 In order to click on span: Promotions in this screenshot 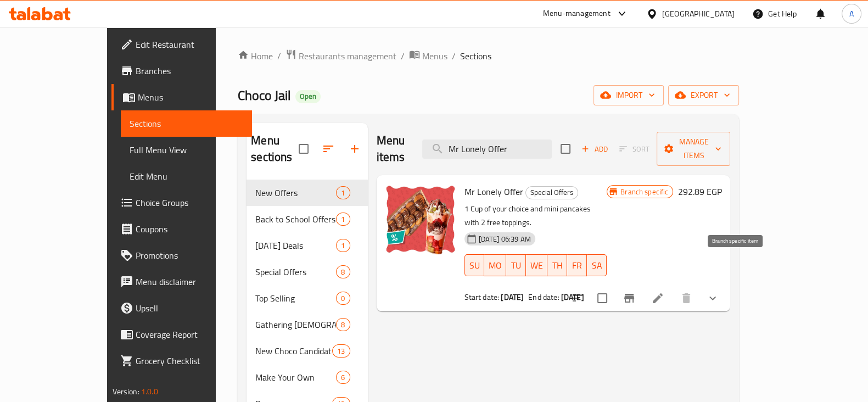, I will do `click(189, 255)`.